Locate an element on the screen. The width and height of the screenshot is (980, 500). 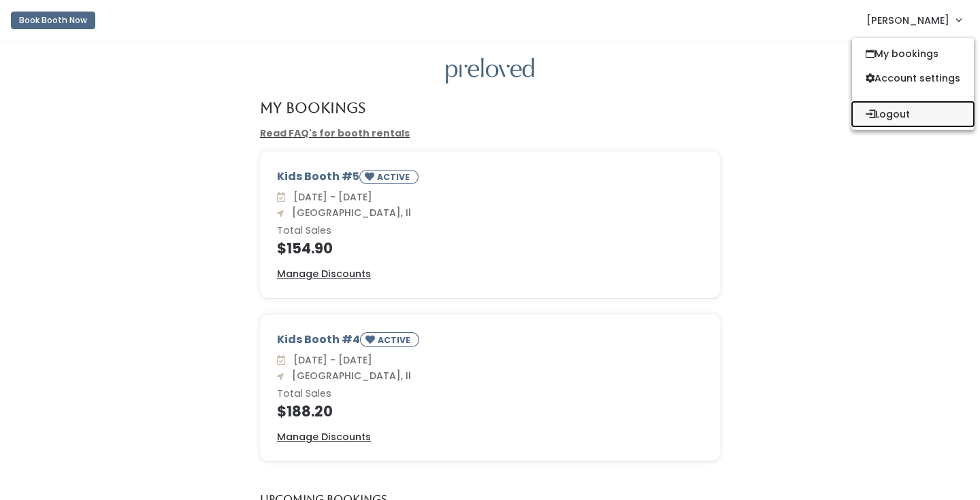
a: My bookings is located at coordinates (912, 53).